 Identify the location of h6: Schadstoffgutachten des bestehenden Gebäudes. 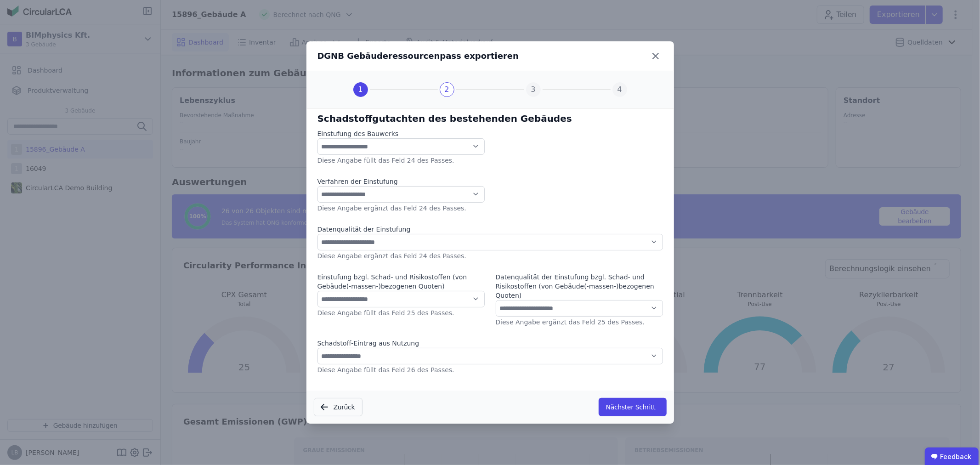
(490, 119).